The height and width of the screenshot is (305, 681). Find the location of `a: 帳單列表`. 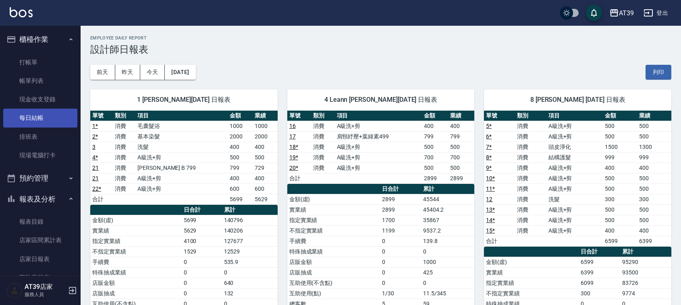

a: 帳單列表 is located at coordinates (40, 81).